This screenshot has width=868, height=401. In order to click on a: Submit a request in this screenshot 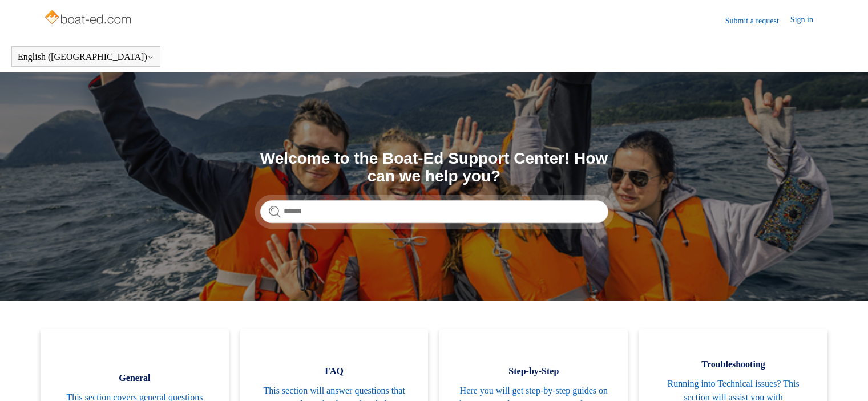, I will do `click(757, 21)`.